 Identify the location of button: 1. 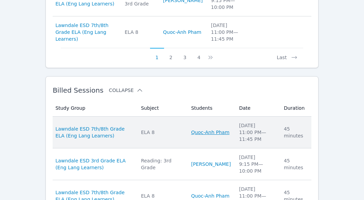
(157, 54).